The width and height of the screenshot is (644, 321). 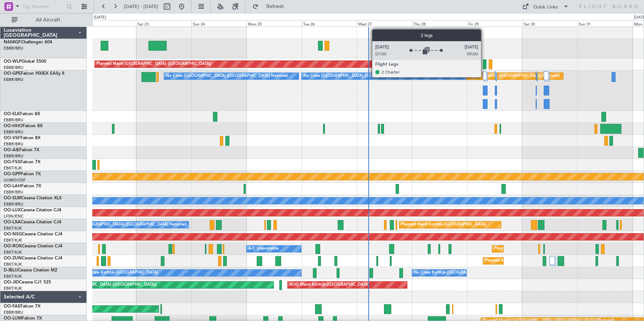 What do you see at coordinates (271, 7) in the screenshot?
I see `button: Refresh` at bounding box center [271, 7].